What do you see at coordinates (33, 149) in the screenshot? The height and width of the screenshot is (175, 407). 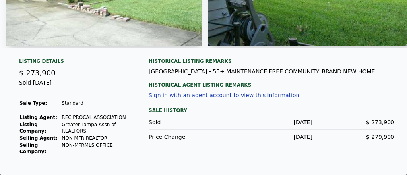 I see `strong: Selling Company:` at bounding box center [33, 149].